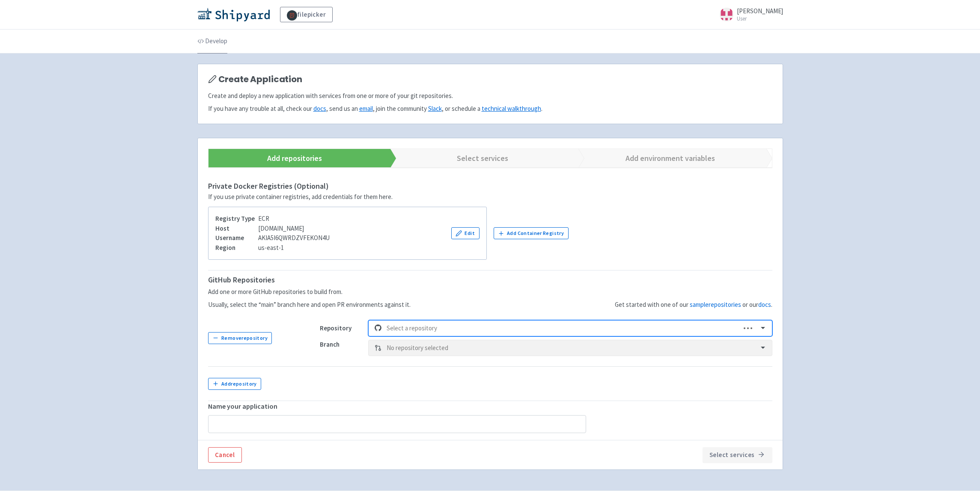  What do you see at coordinates (273, 248) in the screenshot?
I see `div: us-east-1` at bounding box center [273, 248].